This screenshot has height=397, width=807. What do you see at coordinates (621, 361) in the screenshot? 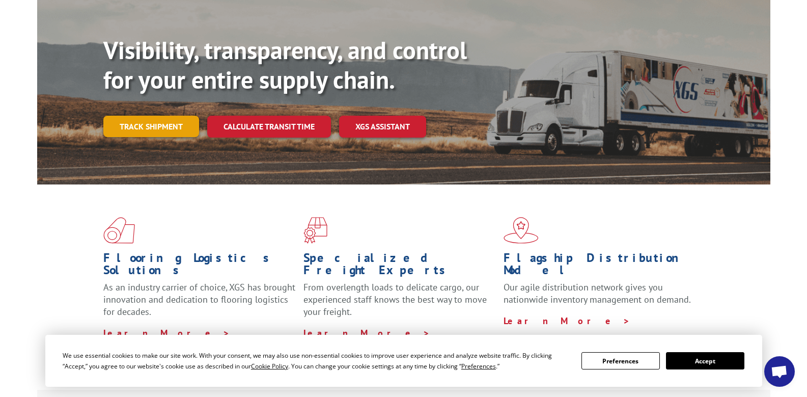
I see `button: Preferences` at bounding box center [621, 361].